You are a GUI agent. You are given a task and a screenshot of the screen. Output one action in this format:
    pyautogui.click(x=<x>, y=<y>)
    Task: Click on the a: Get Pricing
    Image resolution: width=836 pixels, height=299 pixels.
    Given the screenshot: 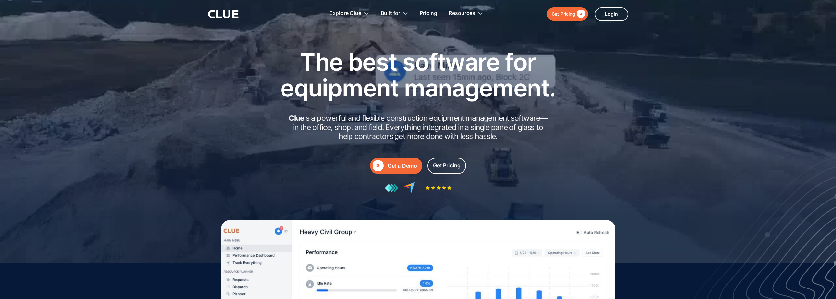 What is the action you would take?
    pyautogui.click(x=447, y=166)
    